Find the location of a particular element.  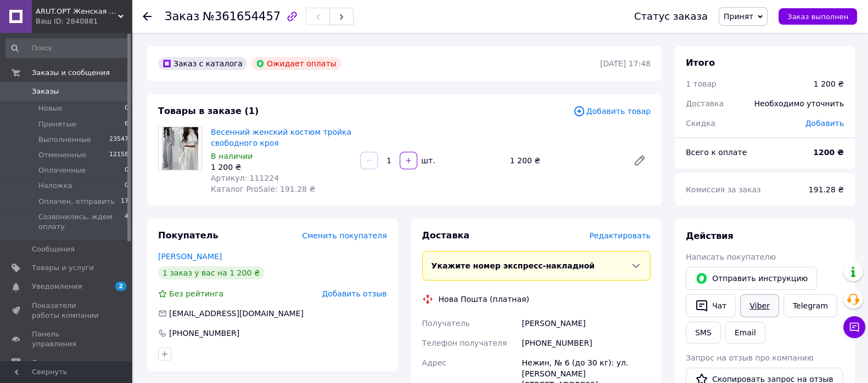

span: Заказы и сообщения is located at coordinates (71, 73).